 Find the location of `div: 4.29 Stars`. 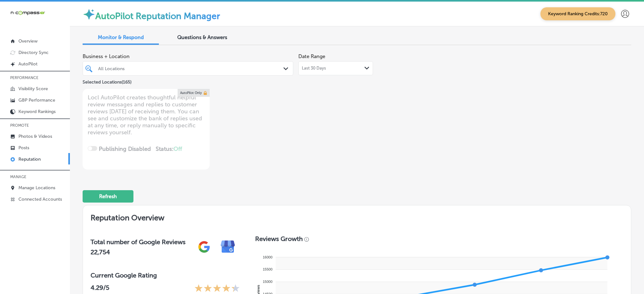

div: 4.29 Stars is located at coordinates (217, 289).